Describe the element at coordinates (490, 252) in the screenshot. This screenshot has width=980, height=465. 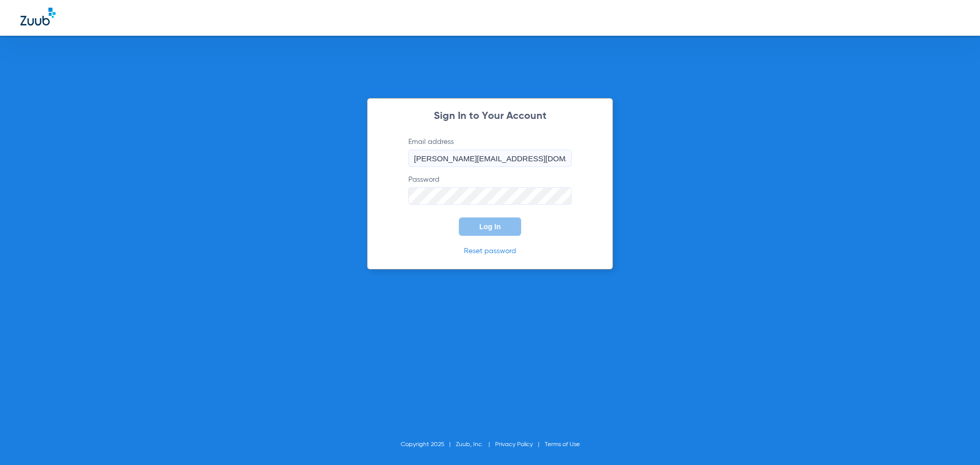
I see `a: Reset password` at that location.